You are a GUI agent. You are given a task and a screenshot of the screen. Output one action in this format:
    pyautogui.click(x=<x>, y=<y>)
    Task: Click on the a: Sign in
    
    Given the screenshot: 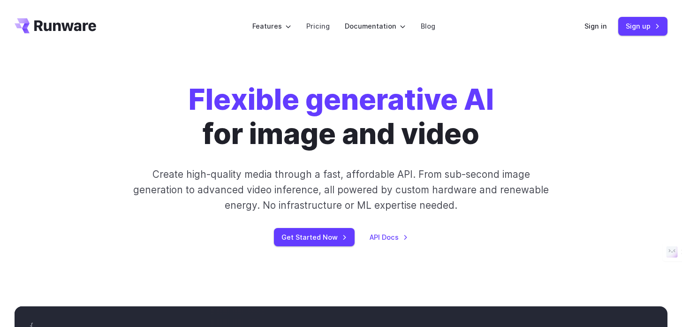 What is the action you would take?
    pyautogui.click(x=595, y=26)
    